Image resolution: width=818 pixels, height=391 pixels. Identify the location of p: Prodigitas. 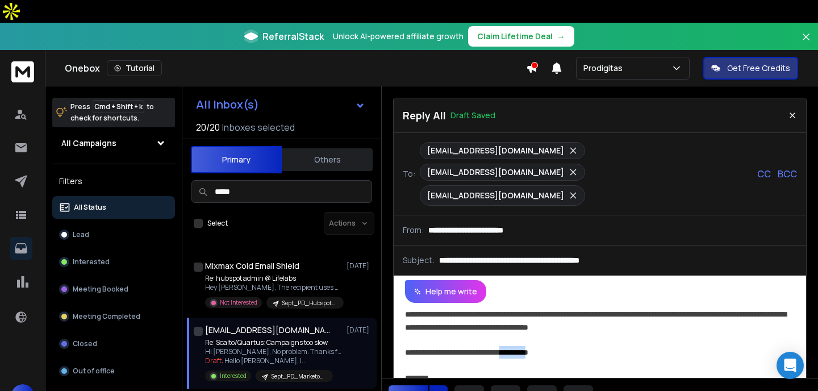
(605, 68).